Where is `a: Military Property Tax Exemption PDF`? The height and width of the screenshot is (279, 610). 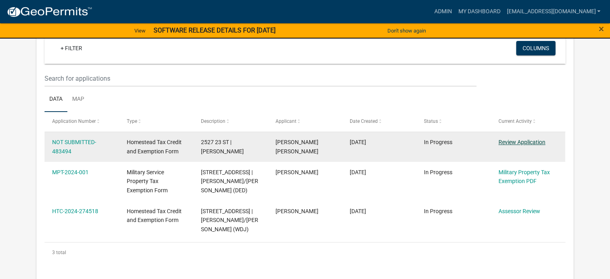
a: Military Property Tax Exemption PDF is located at coordinates (524, 176).